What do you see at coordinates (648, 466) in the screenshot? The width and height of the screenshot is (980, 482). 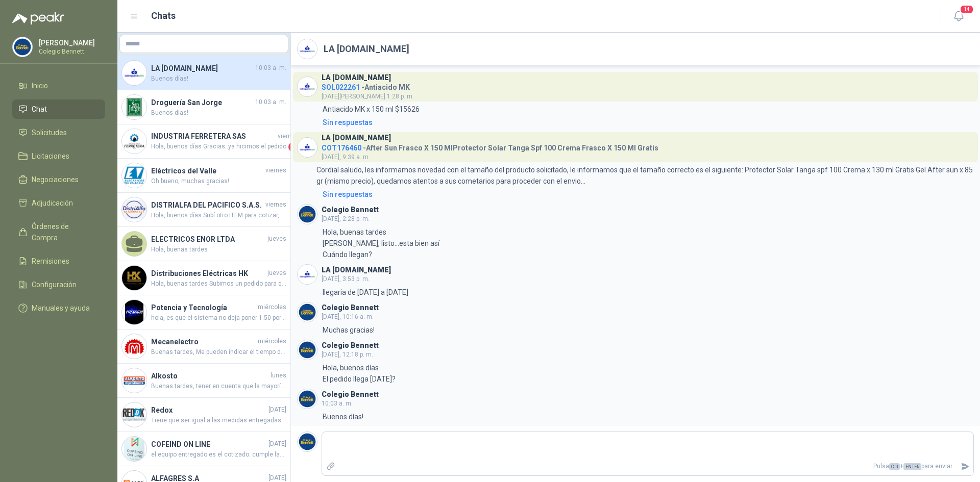 I see `p: Pulsa + para enviar` at bounding box center [648, 466].